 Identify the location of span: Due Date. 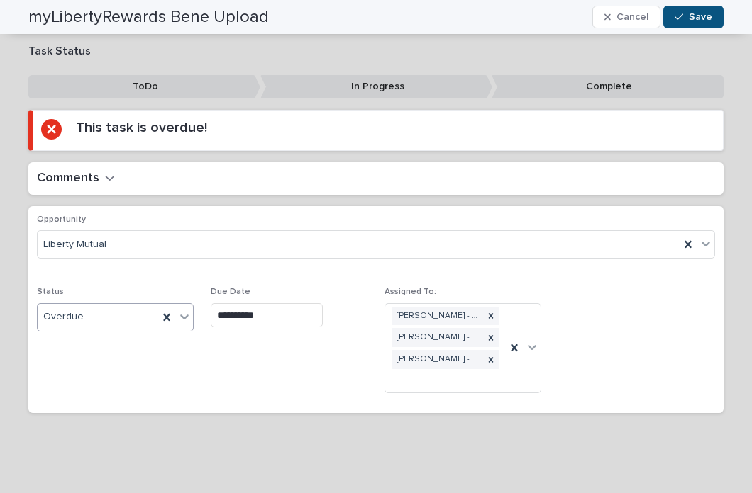
(230, 292).